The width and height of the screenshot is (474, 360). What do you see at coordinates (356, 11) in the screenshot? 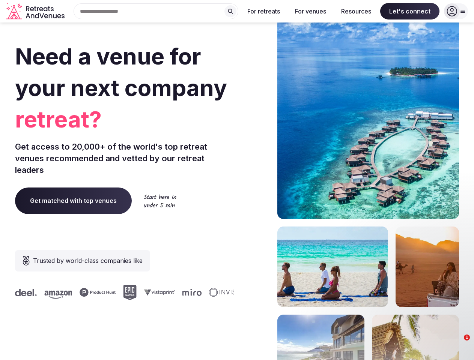
I see `button: Resources` at bounding box center [356, 11].